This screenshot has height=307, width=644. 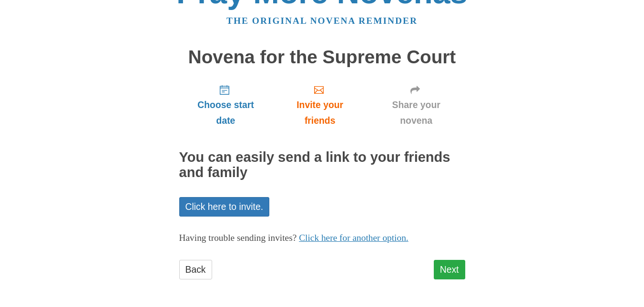 What do you see at coordinates (322, 165) in the screenshot?
I see `h2: You can easily send a link to your friends and family` at bounding box center [322, 165].